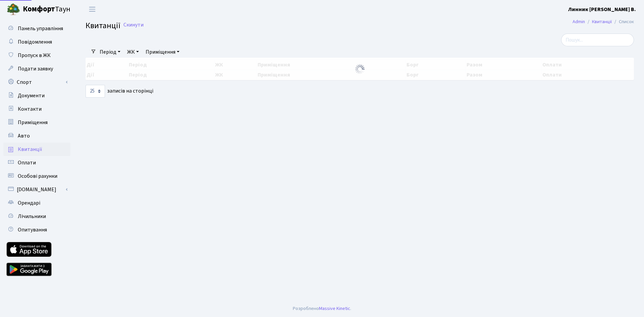 The image size is (644, 317). I want to click on label: записів на сторінці, so click(119, 92).